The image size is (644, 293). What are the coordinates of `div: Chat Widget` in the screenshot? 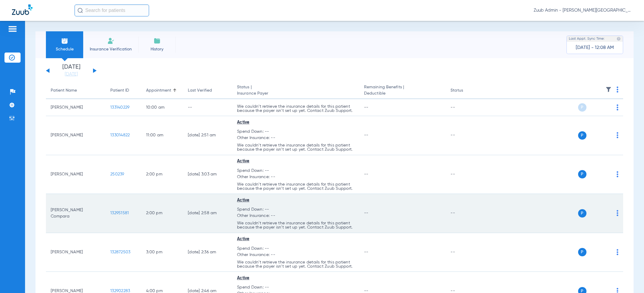 It's located at (629, 278).